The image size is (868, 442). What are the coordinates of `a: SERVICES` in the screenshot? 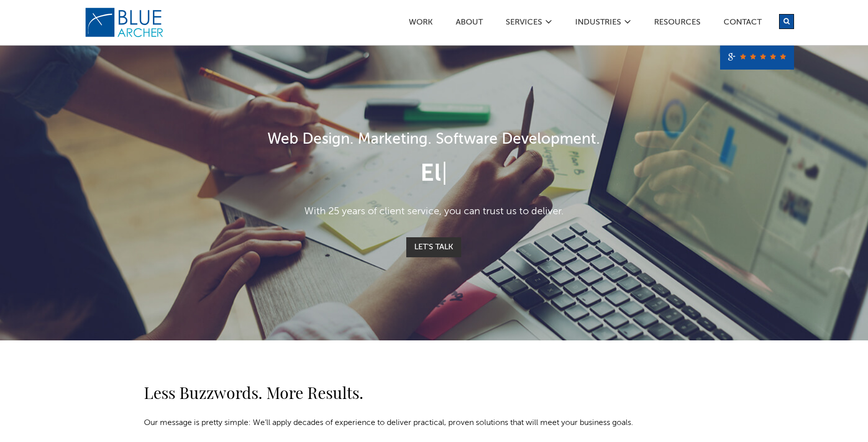 It's located at (524, 24).